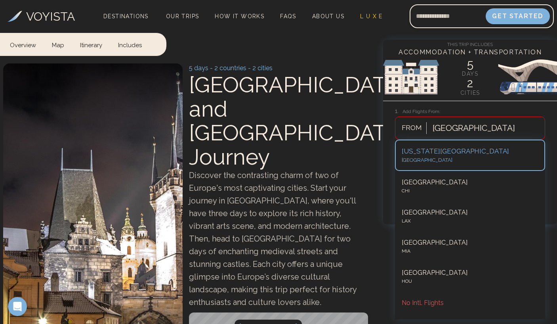  What do you see at coordinates (470, 44) in the screenshot?
I see `h4: This Trip Includes` at bounding box center [470, 44].